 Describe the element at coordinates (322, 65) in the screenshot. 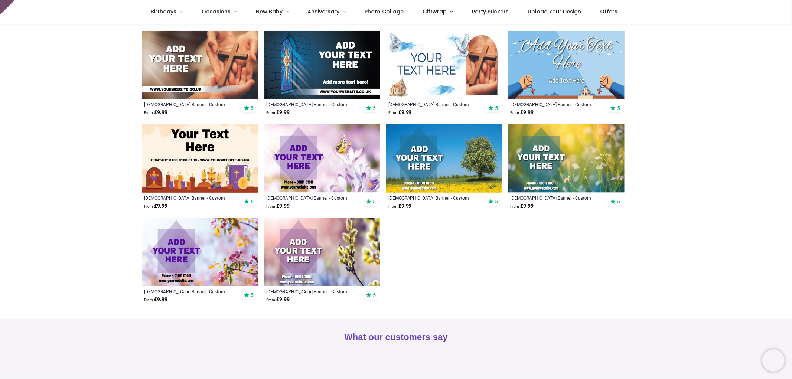

I see `img: Personalised Church Banner - Custom Text - Blue Backdrop` at that location.